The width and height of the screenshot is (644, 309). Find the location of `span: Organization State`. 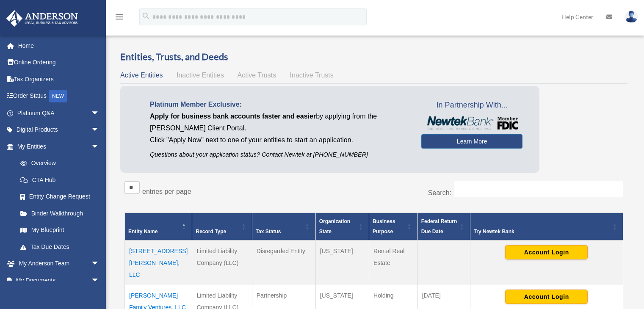

span: Organization State is located at coordinates (334, 227).